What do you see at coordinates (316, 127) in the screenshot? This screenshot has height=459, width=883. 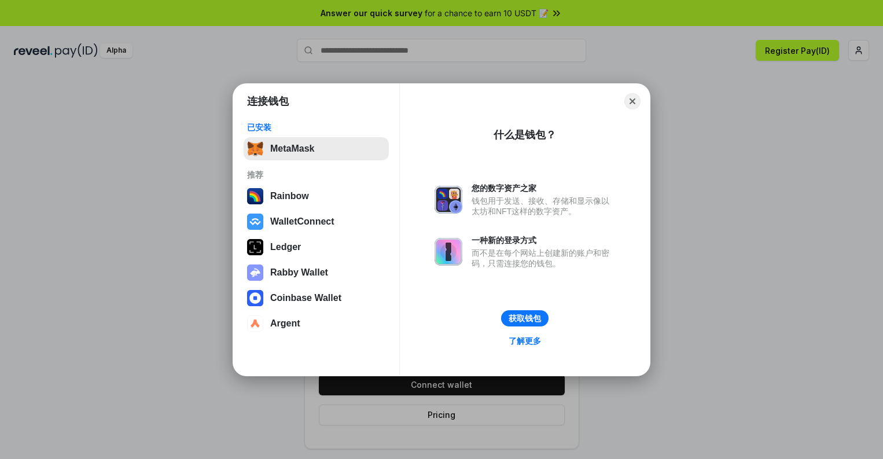 I see `div: 已安装` at bounding box center [316, 127].